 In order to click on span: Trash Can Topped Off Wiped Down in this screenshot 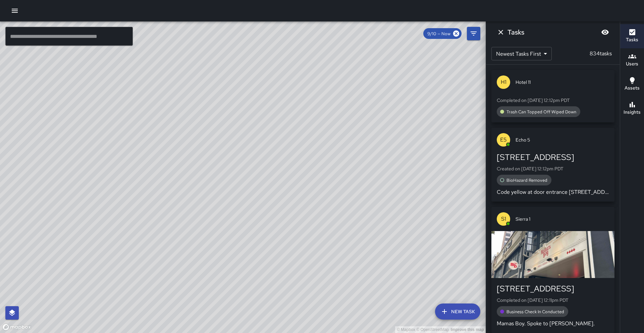, I will do `click(542, 111)`.